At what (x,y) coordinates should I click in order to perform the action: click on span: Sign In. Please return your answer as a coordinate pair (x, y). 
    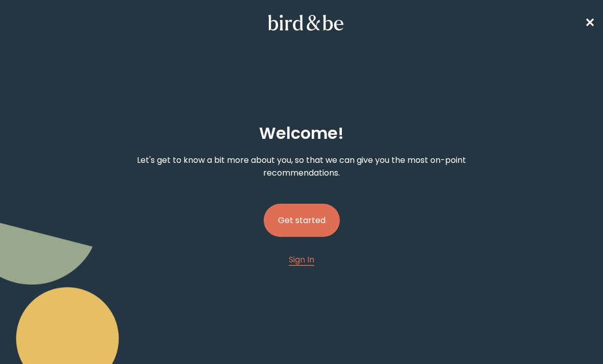
    Looking at the image, I should click on (302, 259).